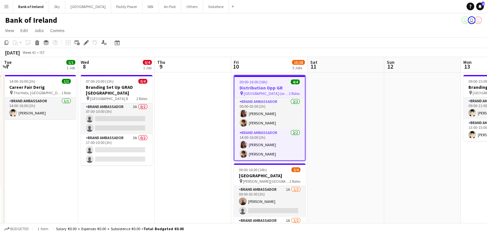  I want to click on a: 2, so click(480, 6).